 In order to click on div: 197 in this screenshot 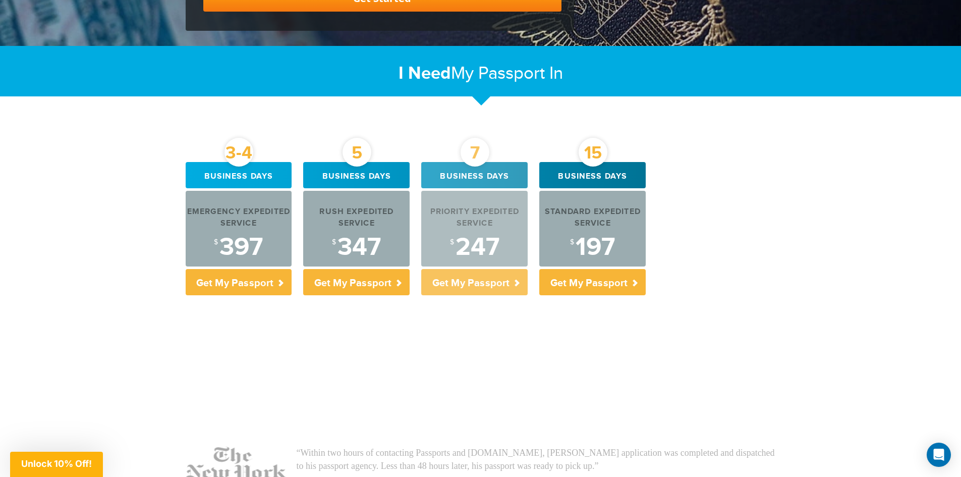, I will do `click(592, 247)`.